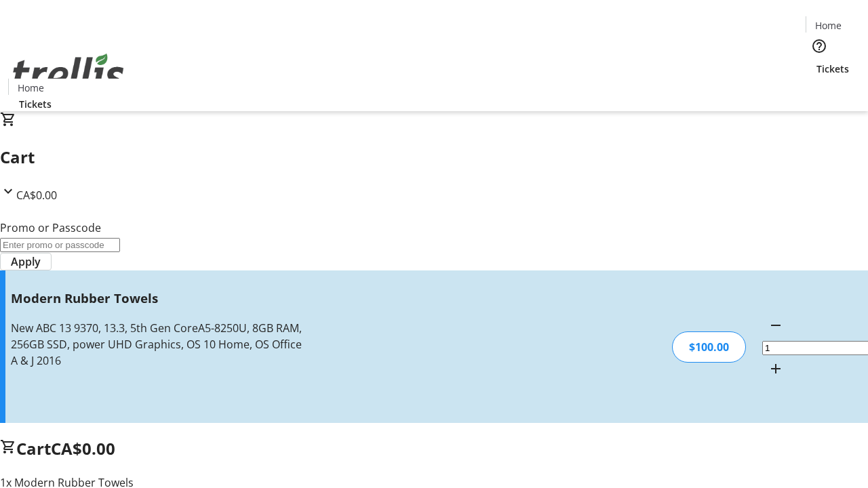 This screenshot has width=868, height=488. Describe the element at coordinates (775, 325) in the screenshot. I see `button: Decrement by one` at that location.